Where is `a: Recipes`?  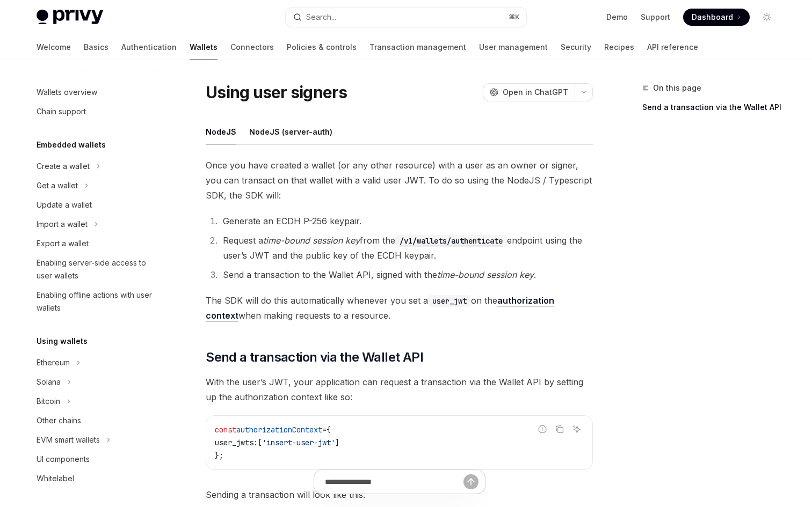 a: Recipes is located at coordinates (619, 47).